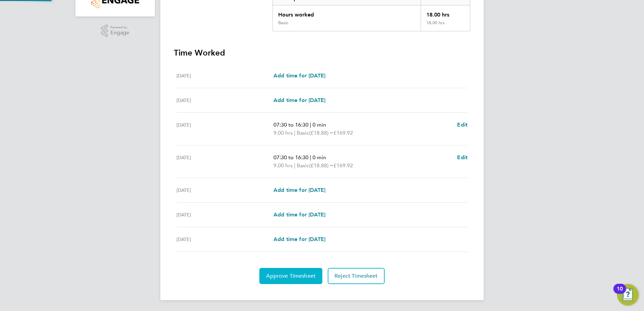  I want to click on h3: Time Worked, so click(322, 53).